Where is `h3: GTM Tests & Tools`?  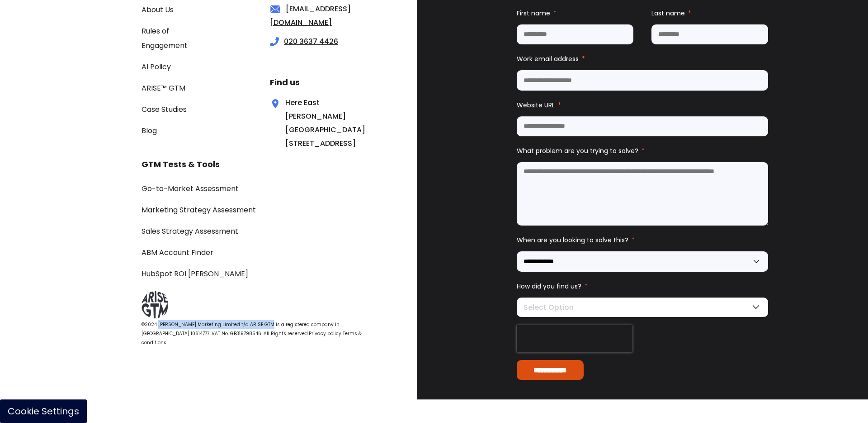 h3: GTM Tests & Tools is located at coordinates (258, 164).